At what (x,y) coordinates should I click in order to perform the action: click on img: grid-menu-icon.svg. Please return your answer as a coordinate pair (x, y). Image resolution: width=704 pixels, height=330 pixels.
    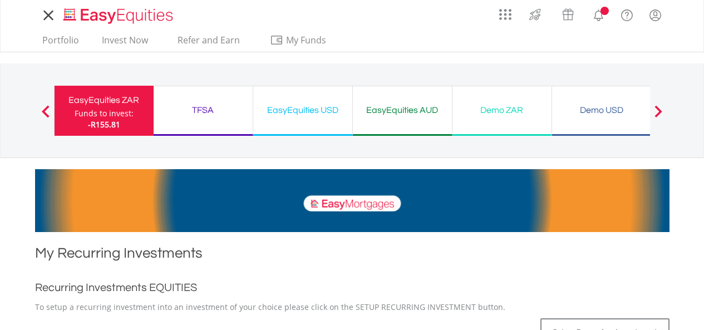
    Looking at the image, I should click on (506, 14).